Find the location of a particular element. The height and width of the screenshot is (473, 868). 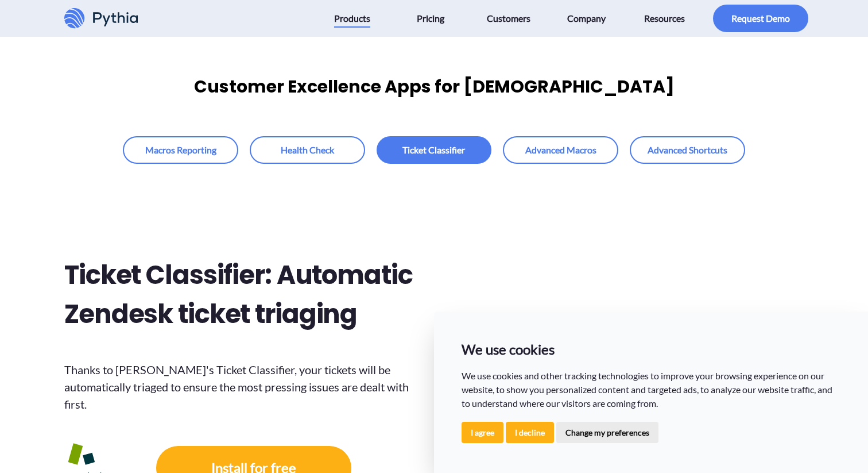

button: Change my preferences is located at coordinates (607, 432).